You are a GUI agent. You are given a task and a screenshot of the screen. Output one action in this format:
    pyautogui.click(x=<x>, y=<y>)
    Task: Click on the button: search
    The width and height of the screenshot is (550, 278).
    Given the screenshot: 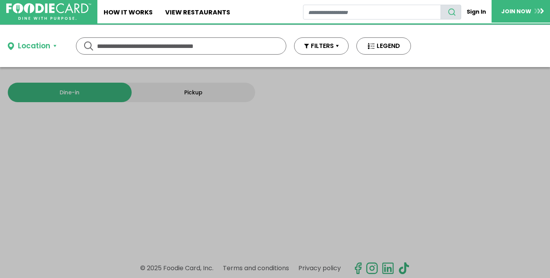 What is the action you would take?
    pyautogui.click(x=451, y=12)
    